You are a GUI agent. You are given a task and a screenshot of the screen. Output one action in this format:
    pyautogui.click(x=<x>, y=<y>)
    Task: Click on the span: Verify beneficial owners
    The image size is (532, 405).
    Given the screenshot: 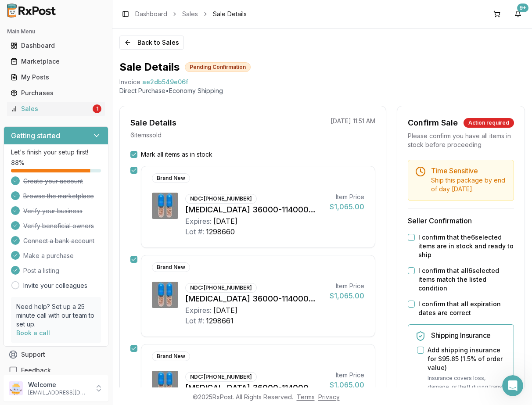 What is the action you would take?
    pyautogui.click(x=58, y=226)
    